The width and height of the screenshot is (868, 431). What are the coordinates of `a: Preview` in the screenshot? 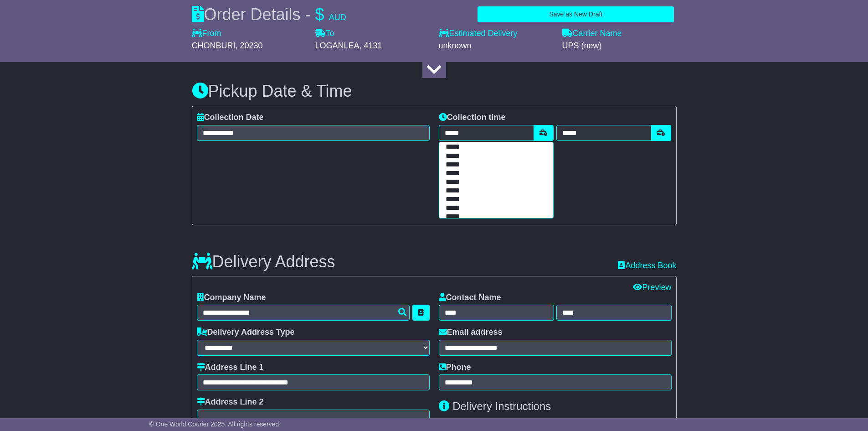 It's located at (652, 287).